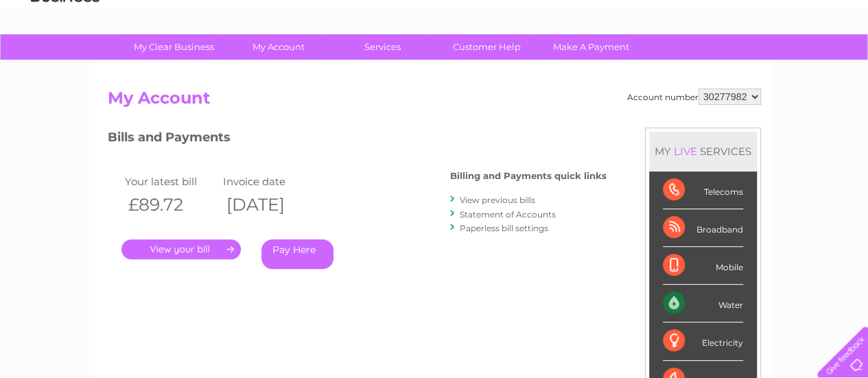 This screenshot has width=868, height=378. What do you see at coordinates (657, 15) in the screenshot?
I see `span: 0333 014 3131` at bounding box center [657, 15].